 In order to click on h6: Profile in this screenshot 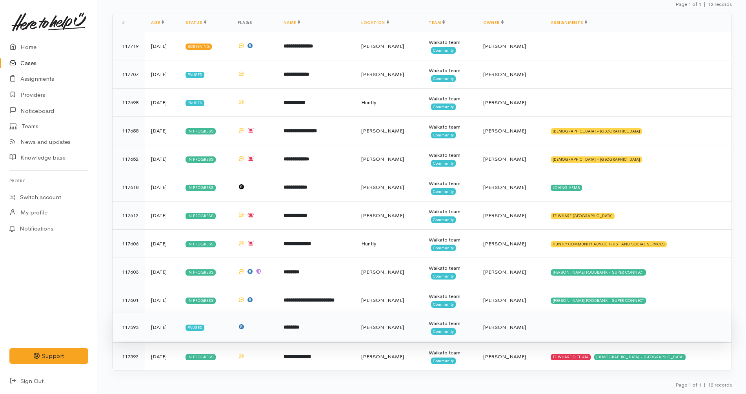, I will do `click(49, 181)`.